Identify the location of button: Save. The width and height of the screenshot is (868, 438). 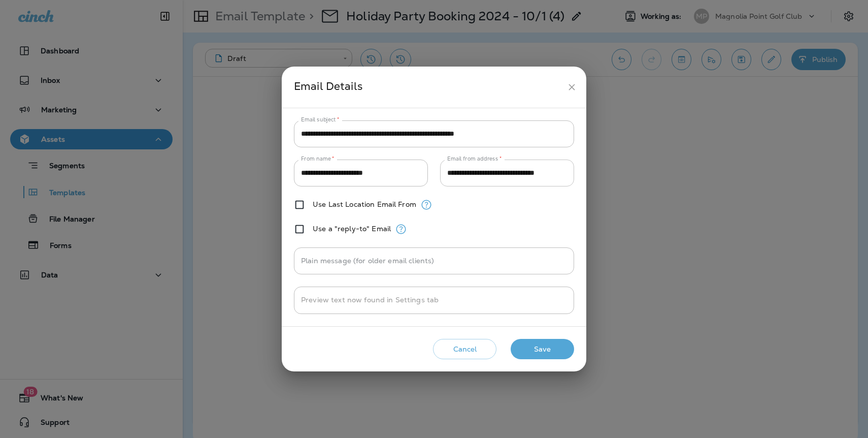
(542, 349).